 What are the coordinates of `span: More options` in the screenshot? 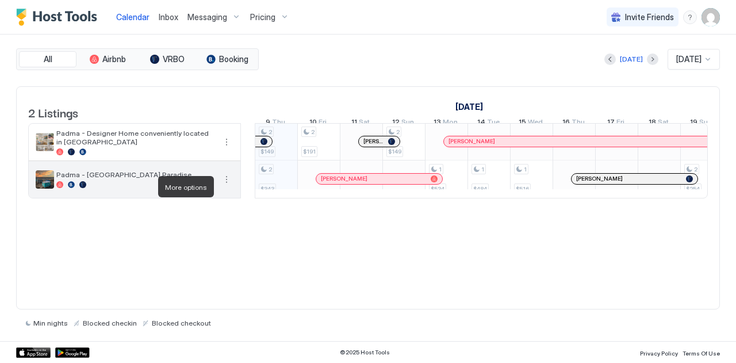 It's located at (186, 187).